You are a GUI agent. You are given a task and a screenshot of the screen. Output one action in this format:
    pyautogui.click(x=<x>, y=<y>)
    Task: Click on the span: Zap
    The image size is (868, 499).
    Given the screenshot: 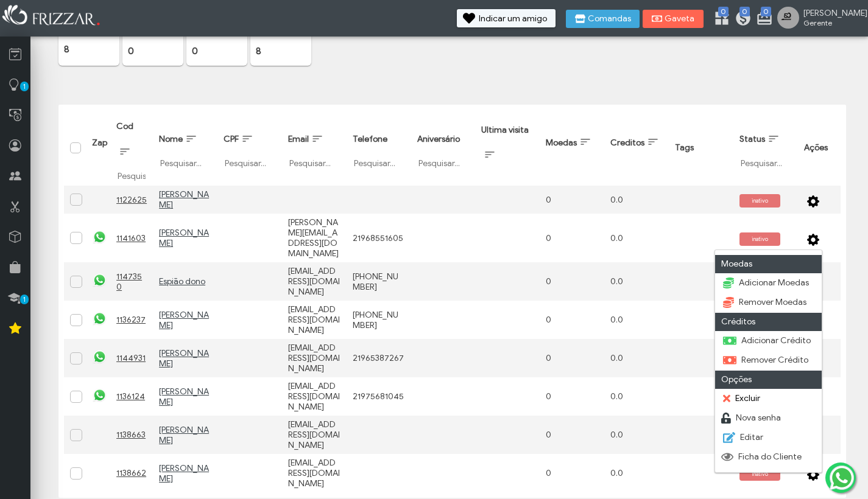 What is the action you would take?
    pyautogui.click(x=100, y=142)
    